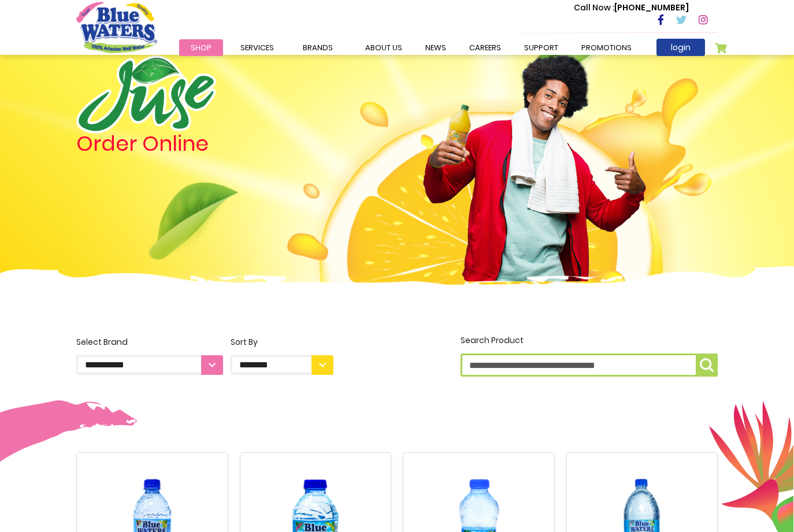  I want to click on span: Call Now :, so click(594, 8).